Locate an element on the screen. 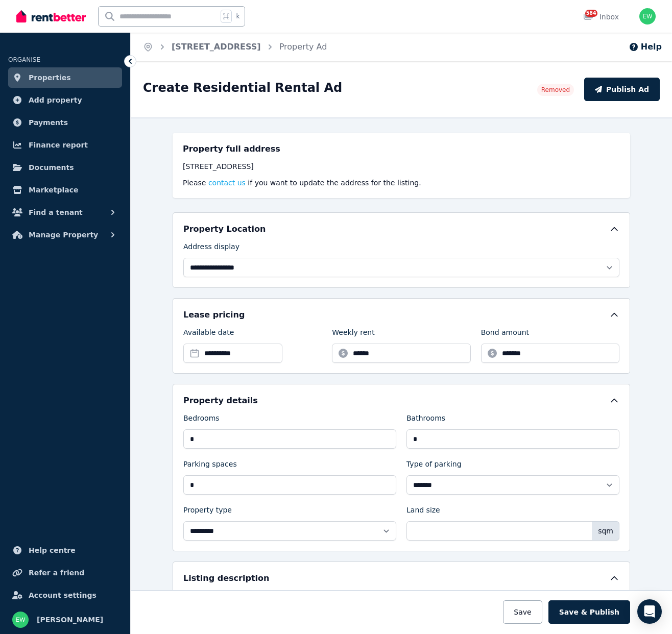  span: ORGANISE is located at coordinates (24, 60).